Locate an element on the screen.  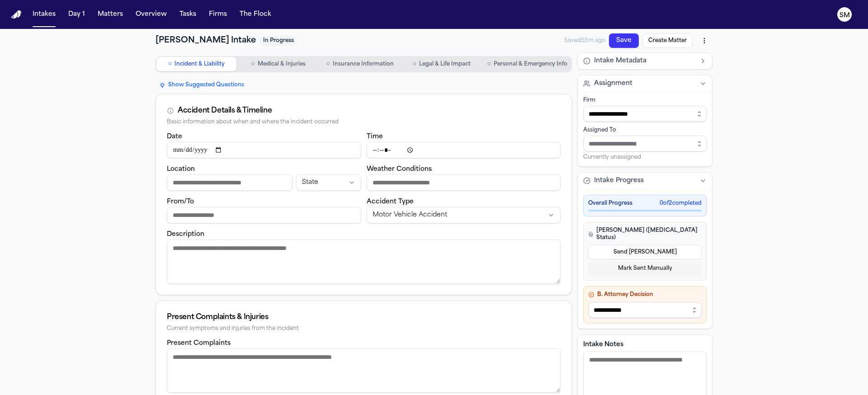
img: Finch Logo is located at coordinates (16, 15).